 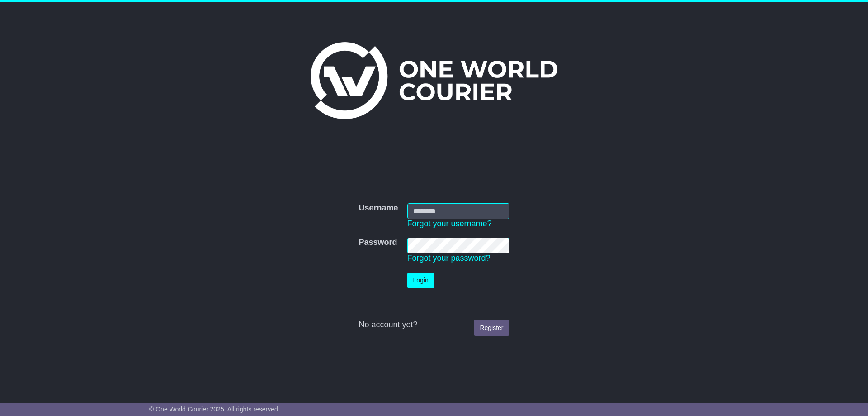 I want to click on a: Forgot your username?, so click(x=449, y=224).